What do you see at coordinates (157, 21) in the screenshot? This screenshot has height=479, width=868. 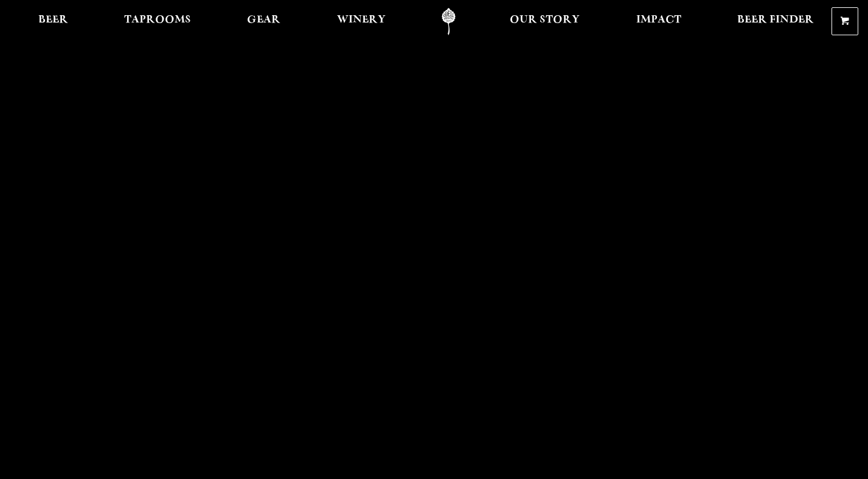 I see `a: Taprooms` at bounding box center [157, 21].